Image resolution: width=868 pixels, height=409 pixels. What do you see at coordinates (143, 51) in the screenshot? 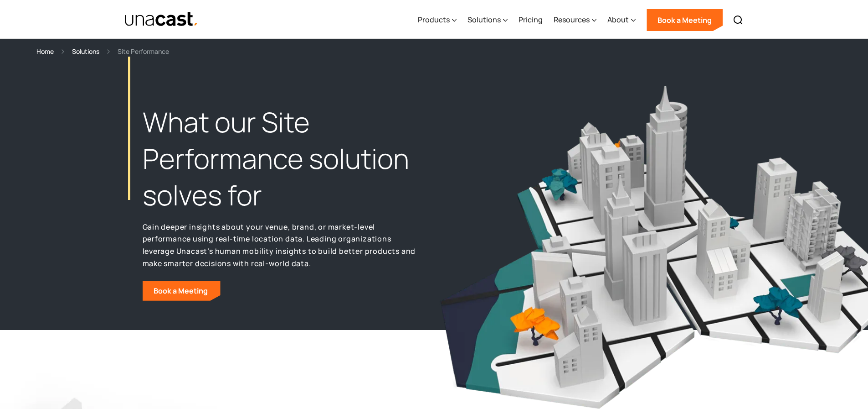
I see `div: Site Performance` at bounding box center [143, 51].